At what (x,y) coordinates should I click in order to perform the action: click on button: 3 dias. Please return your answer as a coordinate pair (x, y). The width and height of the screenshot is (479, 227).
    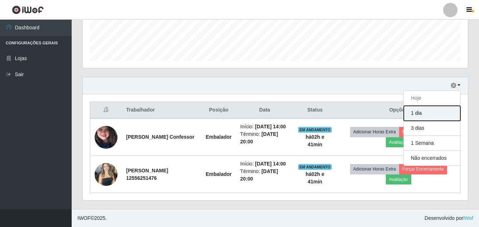
    Looking at the image, I should click on (432, 129).